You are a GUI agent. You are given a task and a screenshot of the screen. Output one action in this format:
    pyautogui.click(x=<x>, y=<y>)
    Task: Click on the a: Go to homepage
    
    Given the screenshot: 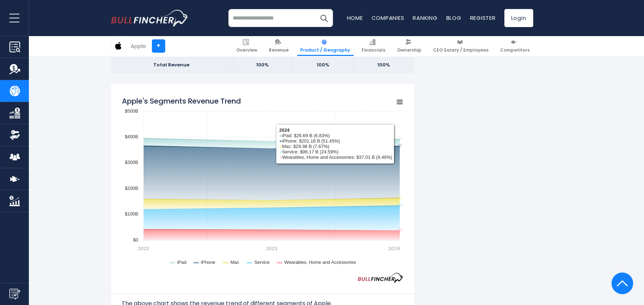 What is the action you would take?
    pyautogui.click(x=150, y=18)
    